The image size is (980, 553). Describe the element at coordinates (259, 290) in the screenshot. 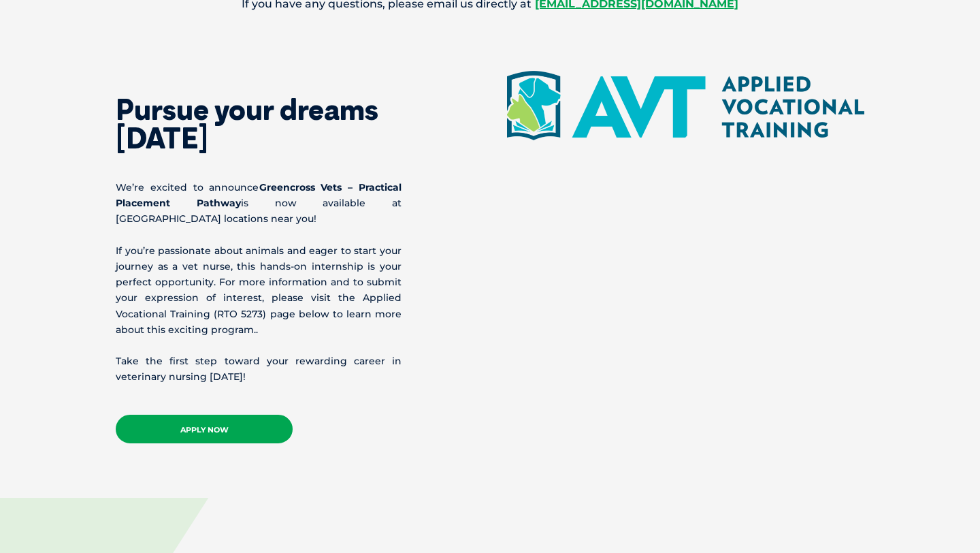

I see `p: If you’re passionate about animals and eager to start your journey as a vet nurse, this hands-on ...` at that location.